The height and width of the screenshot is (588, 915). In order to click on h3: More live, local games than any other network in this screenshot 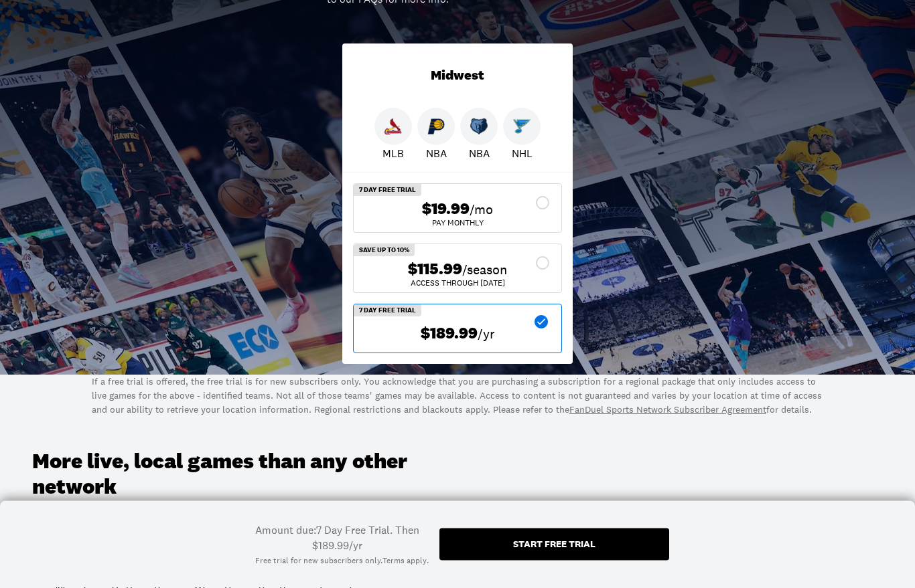, I will do `click(224, 476)`.